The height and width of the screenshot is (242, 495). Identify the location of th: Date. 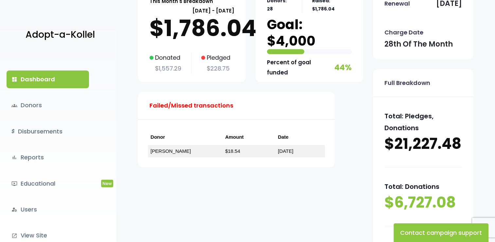
(300, 137).